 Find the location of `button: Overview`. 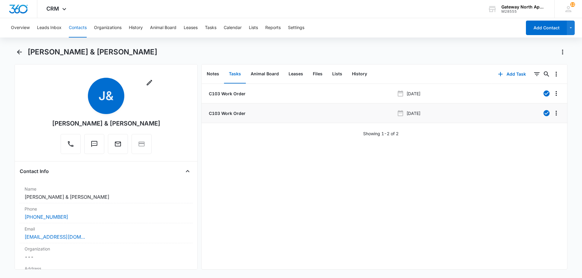

button: Overview is located at coordinates (20, 28).